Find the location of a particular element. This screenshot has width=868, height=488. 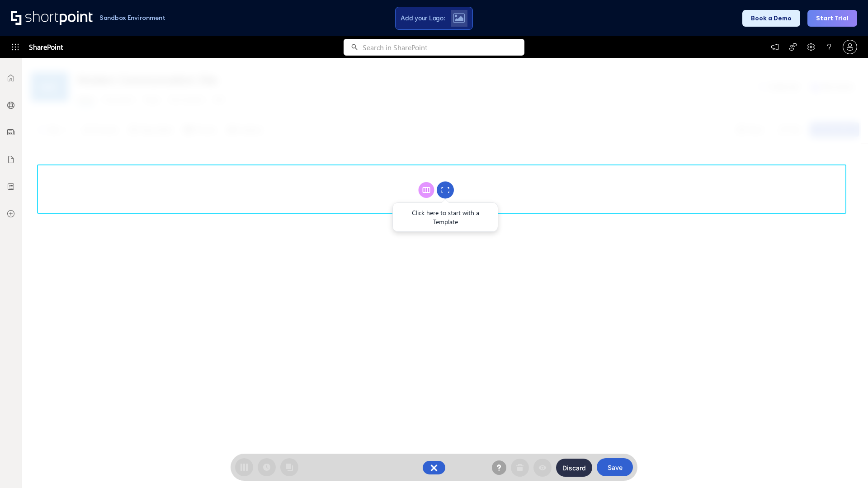

button: Discard is located at coordinates (574, 468).